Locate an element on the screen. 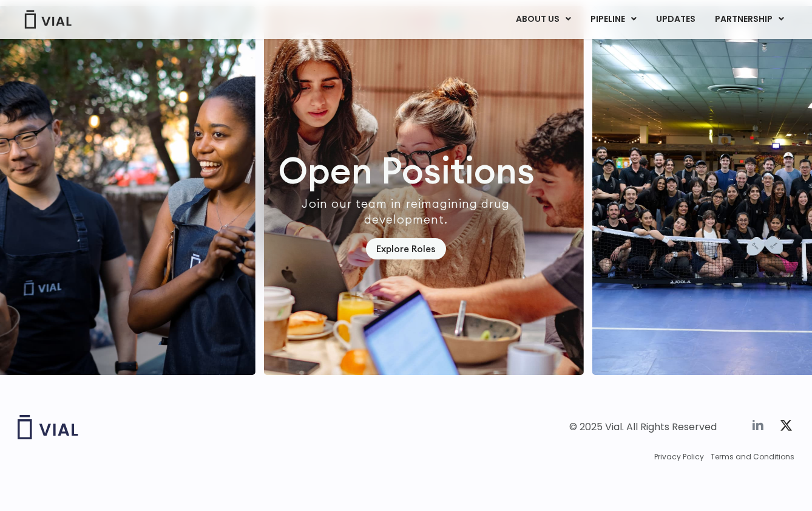 This screenshot has width=812, height=511. a: UPDATES is located at coordinates (675, 20).